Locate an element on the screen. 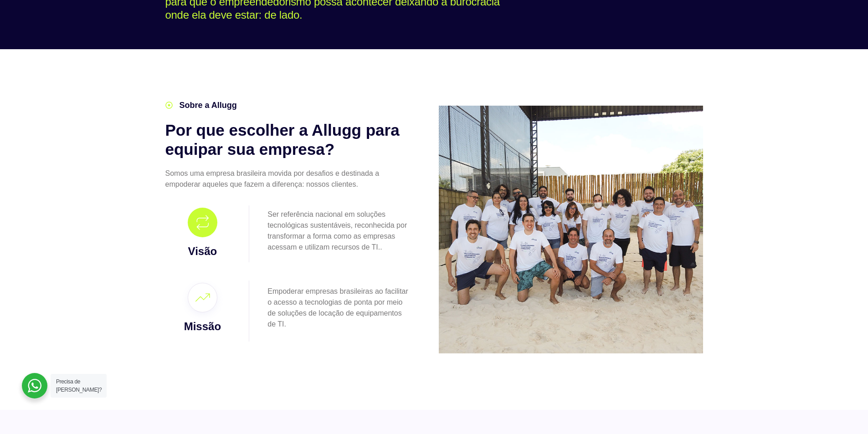 The height and width of the screenshot is (434, 868). div: Widget de chat is located at coordinates (845, 412).